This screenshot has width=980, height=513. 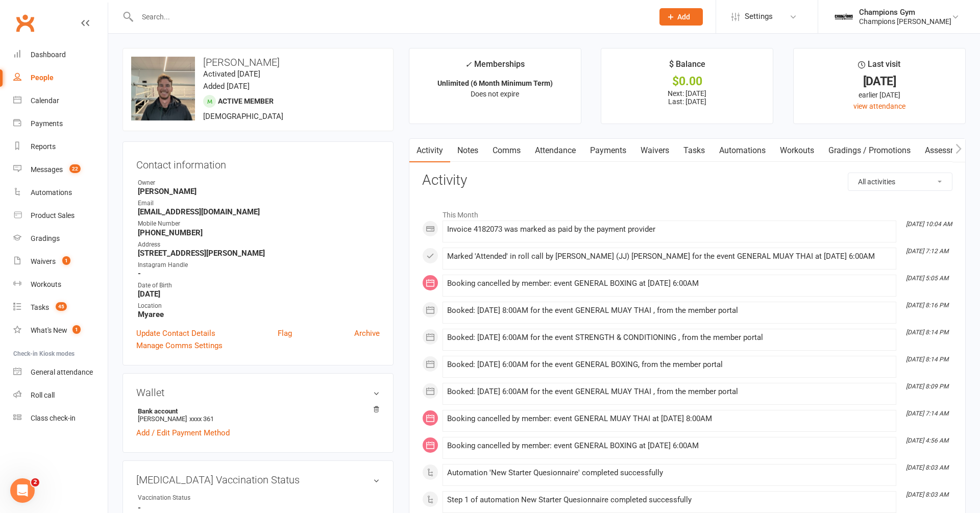 I want to click on strong: Myaree, so click(x=258, y=314).